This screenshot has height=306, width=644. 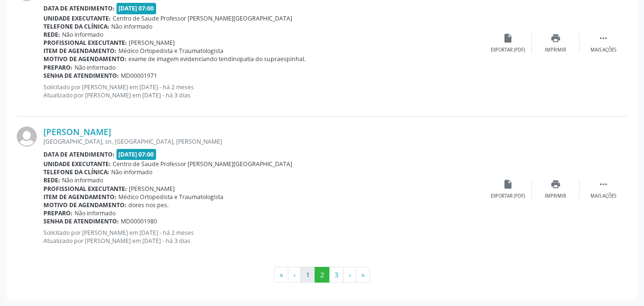 What do you see at coordinates (350, 275) in the screenshot?
I see `button: Go to next page` at bounding box center [350, 275].